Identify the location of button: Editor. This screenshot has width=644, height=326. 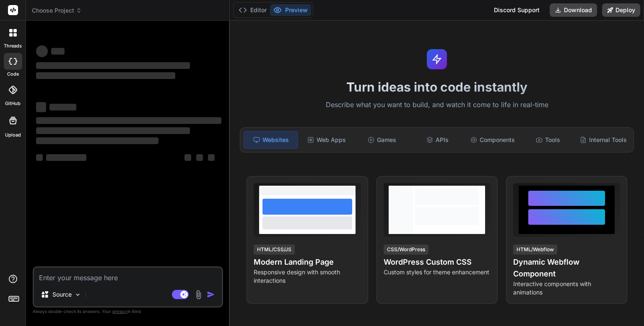
(253, 10).